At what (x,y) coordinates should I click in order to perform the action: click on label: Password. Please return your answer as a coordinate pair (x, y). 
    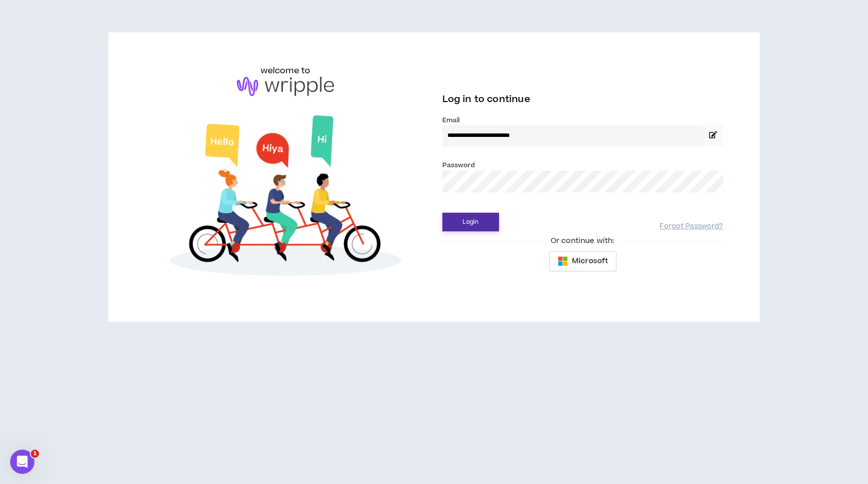
    Looking at the image, I should click on (458, 165).